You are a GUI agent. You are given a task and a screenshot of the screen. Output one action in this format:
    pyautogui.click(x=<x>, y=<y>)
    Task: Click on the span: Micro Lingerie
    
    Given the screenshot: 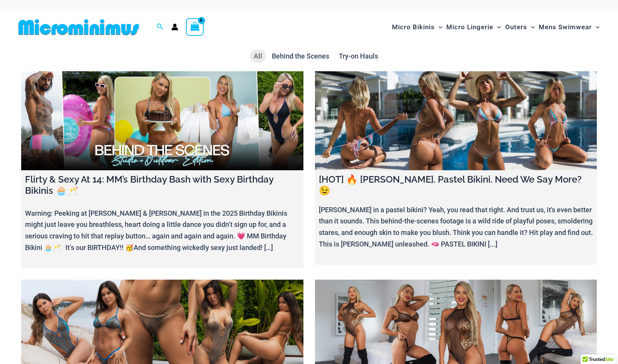 What is the action you would take?
    pyautogui.click(x=470, y=27)
    